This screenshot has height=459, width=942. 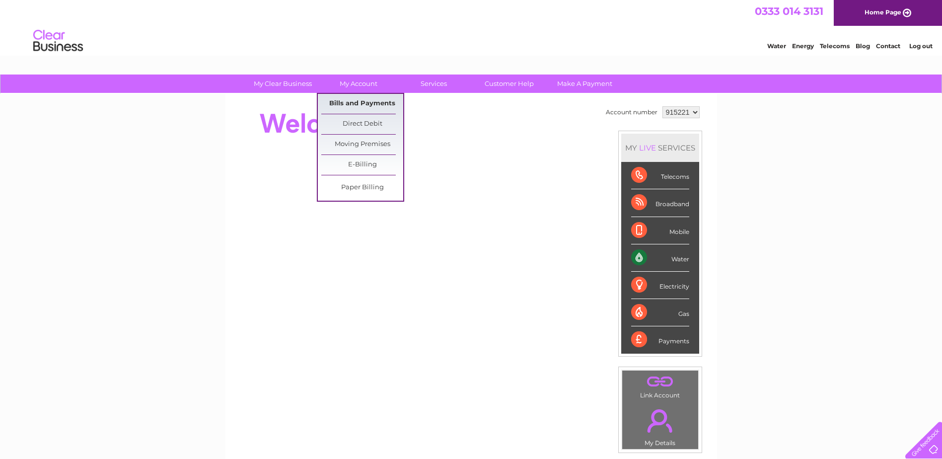 I want to click on a: Paper Billing, so click(x=362, y=188).